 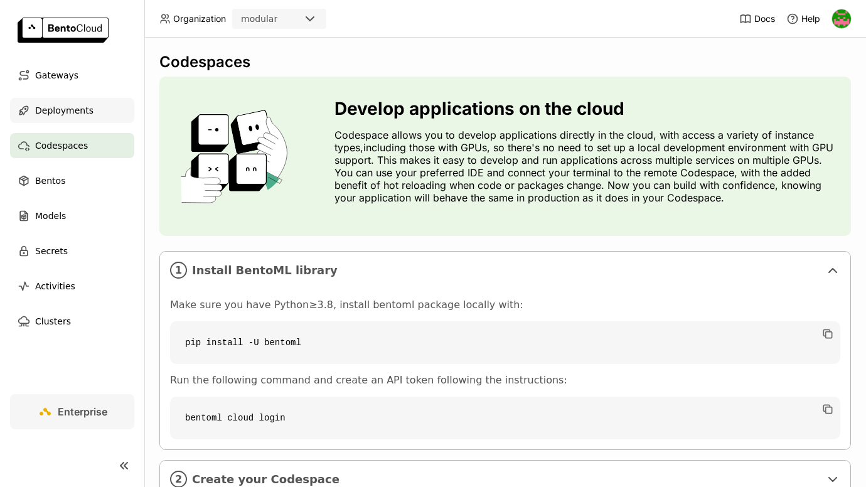 What do you see at coordinates (811, 19) in the screenshot?
I see `span: Help` at bounding box center [811, 19].